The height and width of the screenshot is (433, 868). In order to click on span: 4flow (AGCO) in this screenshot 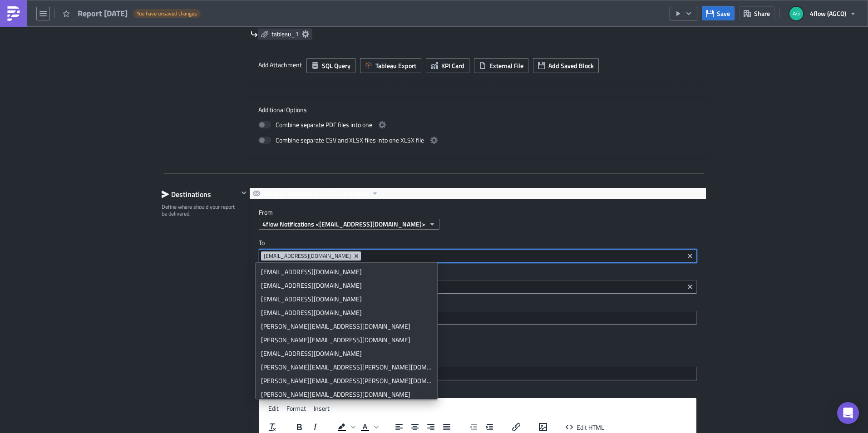, I will do `click(828, 13)`.